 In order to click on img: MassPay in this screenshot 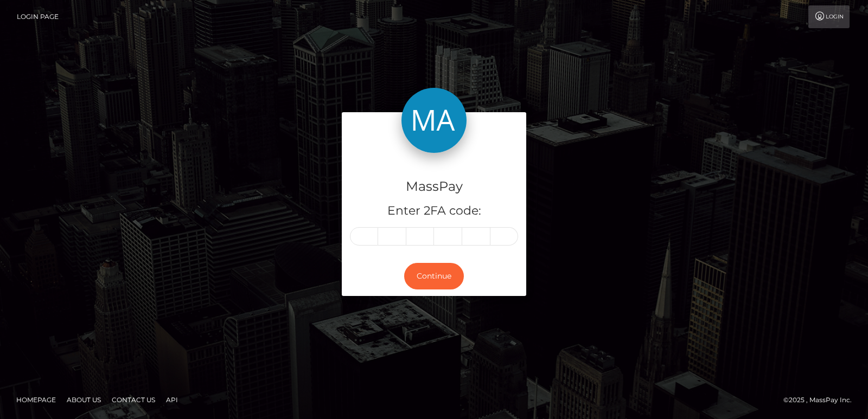, I will do `click(434, 120)`.